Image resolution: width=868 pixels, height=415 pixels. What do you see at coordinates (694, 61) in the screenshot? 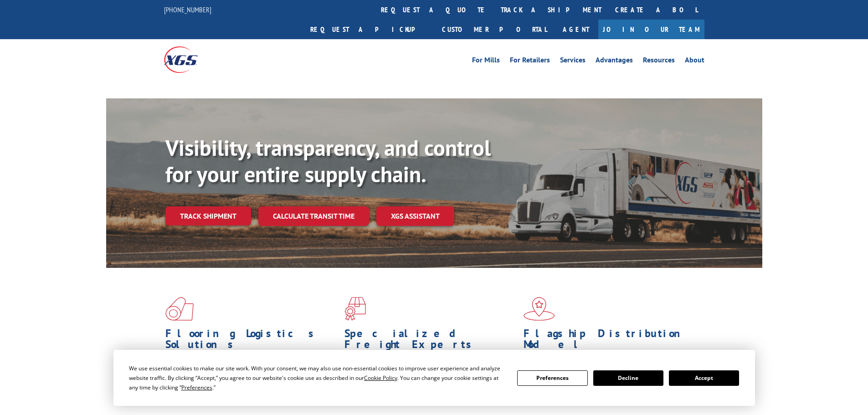
I see `a: About` at bounding box center [694, 61].